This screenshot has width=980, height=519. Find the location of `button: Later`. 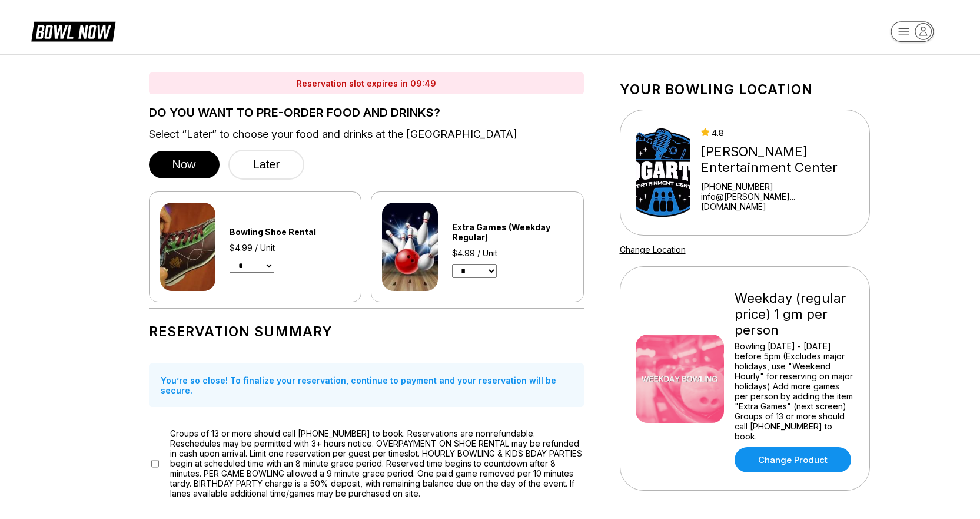

button: Later is located at coordinates (267, 164).